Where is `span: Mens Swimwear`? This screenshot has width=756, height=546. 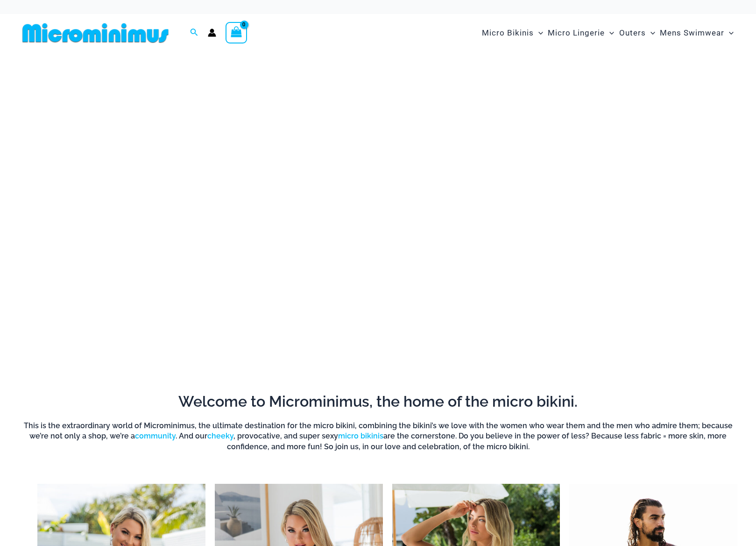 span: Mens Swimwear is located at coordinates (692, 33).